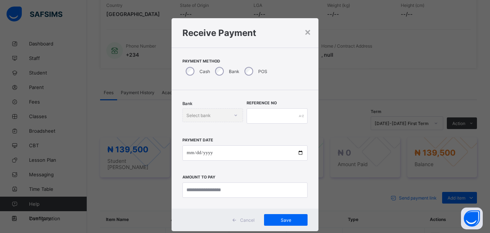  Describe the element at coordinates (472, 218) in the screenshot. I see `button: Open asap` at that location.